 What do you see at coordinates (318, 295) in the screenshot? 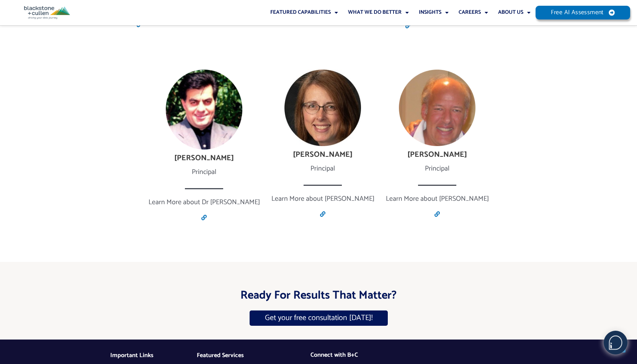
I see `a: Ready for Results that Matter?` at bounding box center [318, 295].